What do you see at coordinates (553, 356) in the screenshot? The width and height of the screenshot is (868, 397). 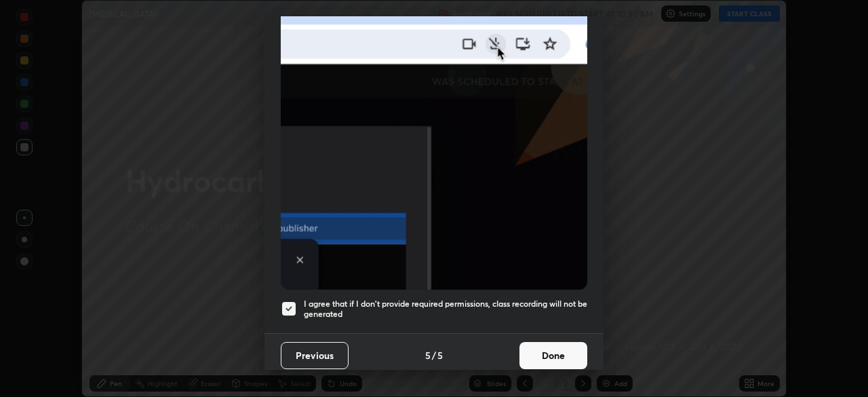 I see `button: Done` at bounding box center [553, 356].